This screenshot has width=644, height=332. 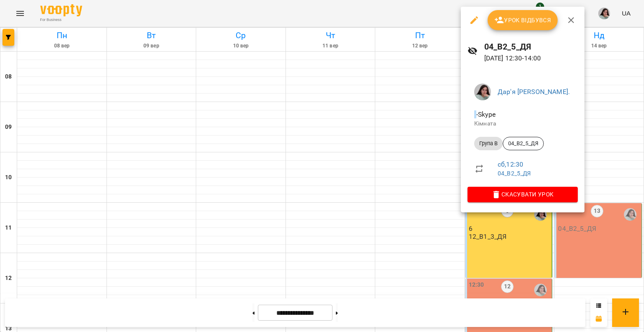 I want to click on span: 04_В2_5_ДЯ, so click(x=523, y=144).